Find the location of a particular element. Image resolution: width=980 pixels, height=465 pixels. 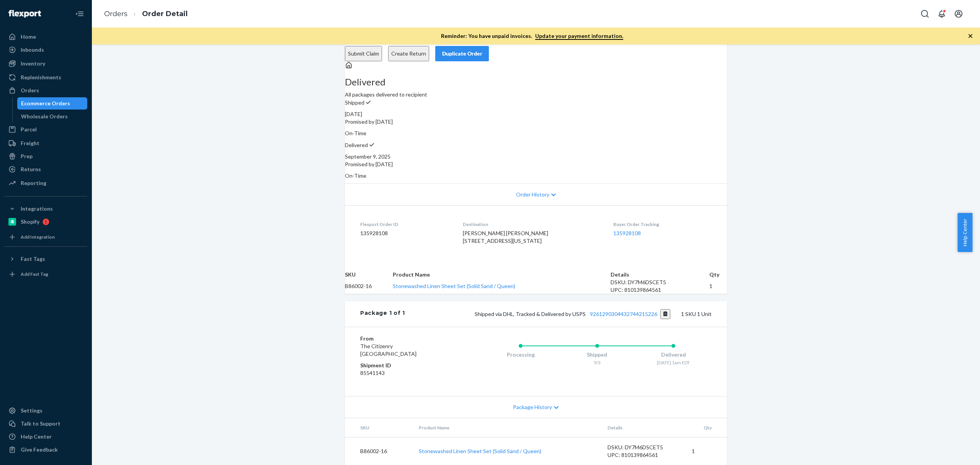

a: Wholesale Orders is located at coordinates (52, 116).